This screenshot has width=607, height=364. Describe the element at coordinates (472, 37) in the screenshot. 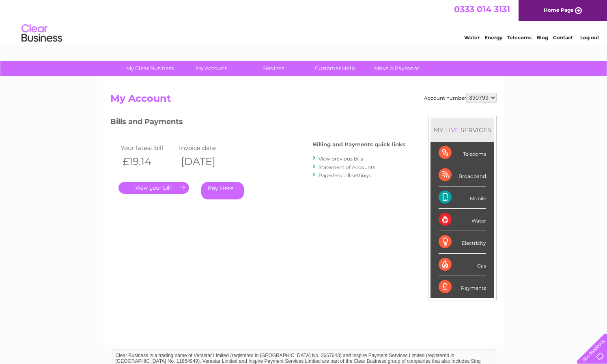

I see `a: Water` at that location.